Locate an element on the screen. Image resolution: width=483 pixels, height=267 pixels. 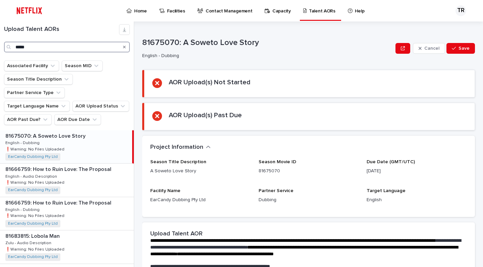
h2: AOR Upload(s) Not Started is located at coordinates (210, 82).